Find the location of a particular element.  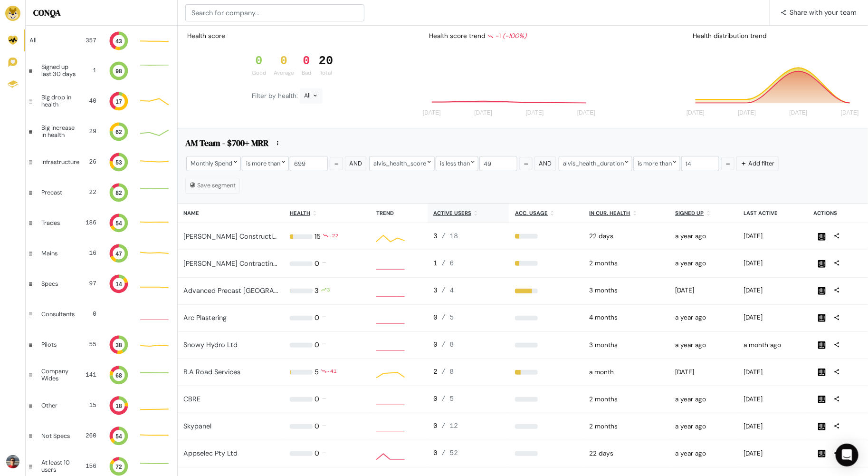

div: 2025-05-19 06:01pm is located at coordinates (773, 318).